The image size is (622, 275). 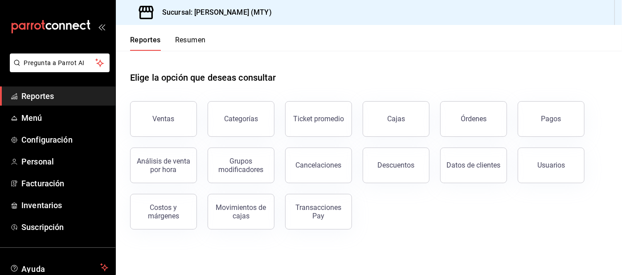 What do you see at coordinates (396, 165) in the screenshot?
I see `button: Descuentos` at bounding box center [396, 165].